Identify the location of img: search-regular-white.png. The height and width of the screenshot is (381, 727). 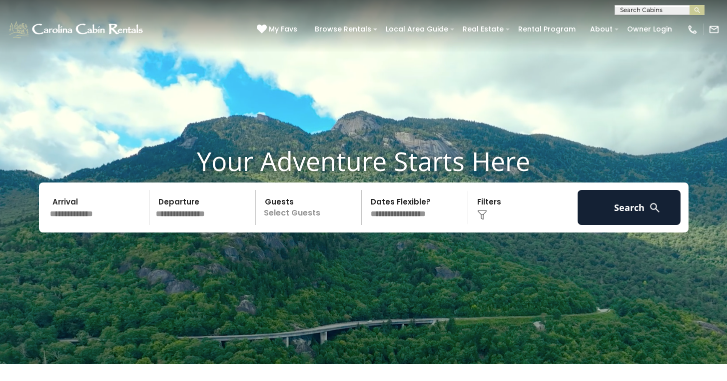
(655, 207).